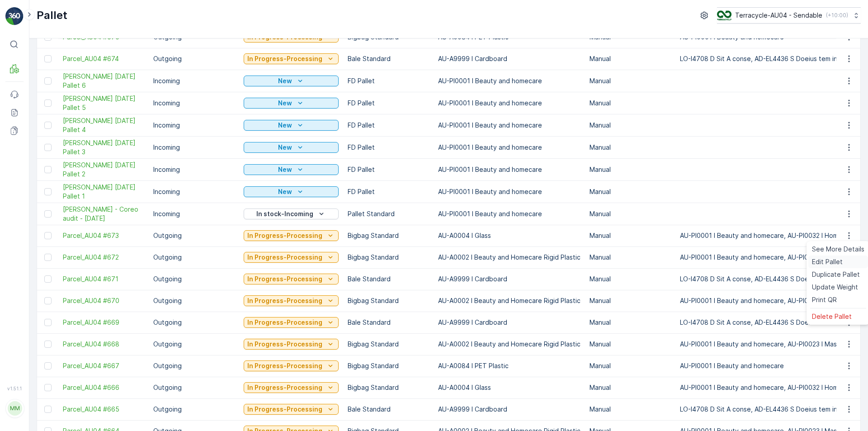  Describe the element at coordinates (103, 279) in the screenshot. I see `a: Parcel_AU04 #671` at that location.